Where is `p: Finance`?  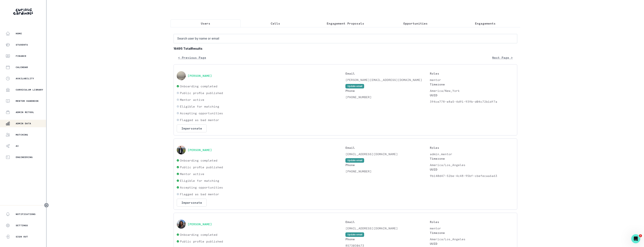
p: Finance is located at coordinates (21, 56).